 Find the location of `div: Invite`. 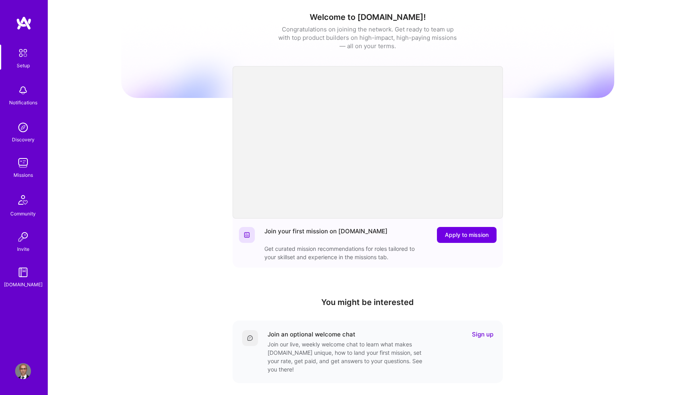

div: Invite is located at coordinates (23, 249).